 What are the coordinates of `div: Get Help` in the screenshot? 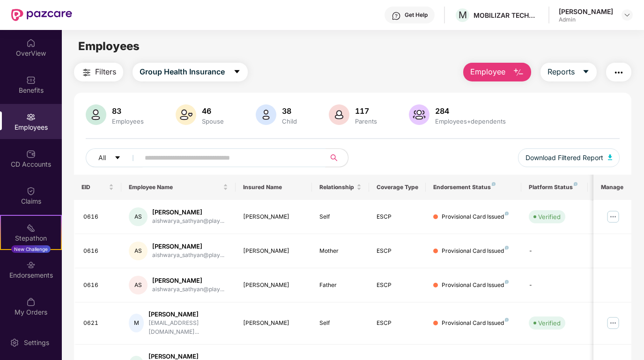 It's located at (416, 15).